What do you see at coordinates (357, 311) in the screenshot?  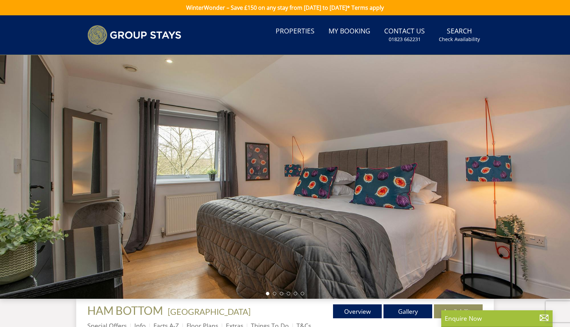 I see `a: Overview` at bounding box center [357, 311].